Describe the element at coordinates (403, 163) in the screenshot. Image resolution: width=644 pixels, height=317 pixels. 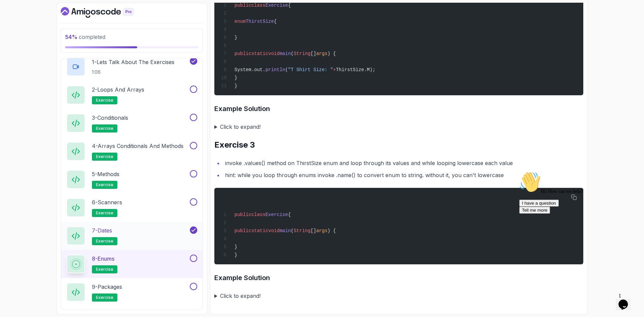
I see `li: invoke .values() method on ThirstSize enum and loop through its values and while looping lowercas...` at that location.